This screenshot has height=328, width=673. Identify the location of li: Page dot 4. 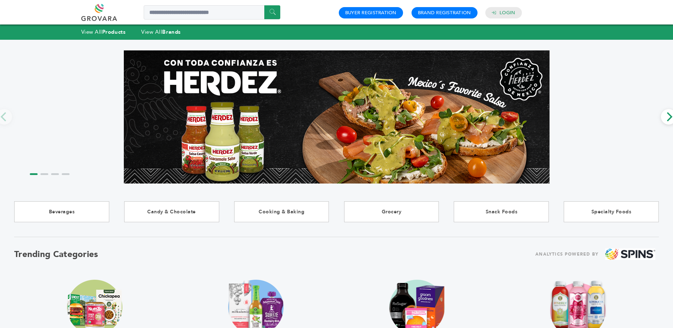
(66, 174).